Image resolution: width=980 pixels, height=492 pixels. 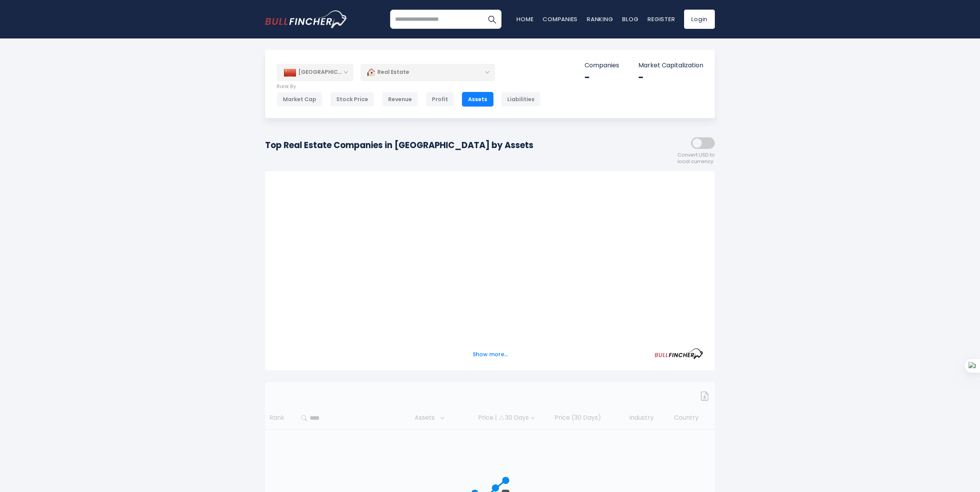 I want to click on a: Home, so click(x=525, y=19).